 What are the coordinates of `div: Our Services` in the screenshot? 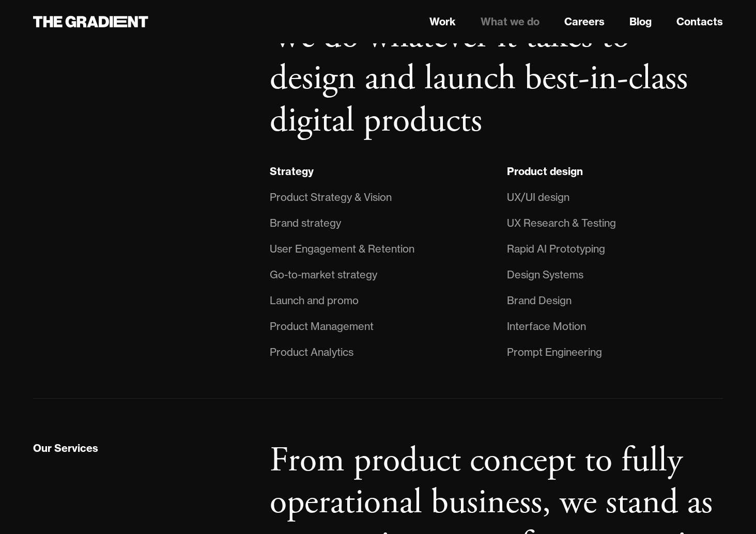 It's located at (66, 448).